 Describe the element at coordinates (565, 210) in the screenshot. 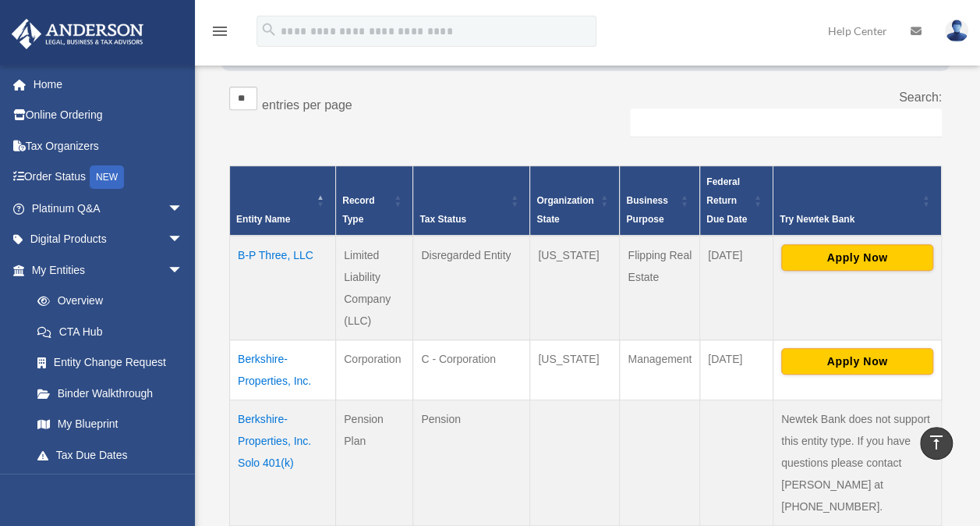

I see `span: Organization State` at that location.